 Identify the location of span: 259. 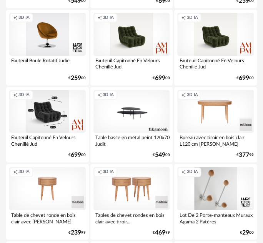
(76, 78).